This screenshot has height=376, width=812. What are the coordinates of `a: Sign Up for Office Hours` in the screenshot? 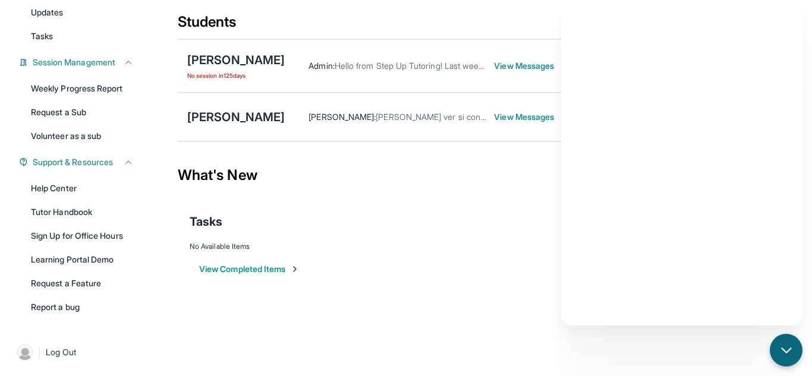 It's located at (82, 236).